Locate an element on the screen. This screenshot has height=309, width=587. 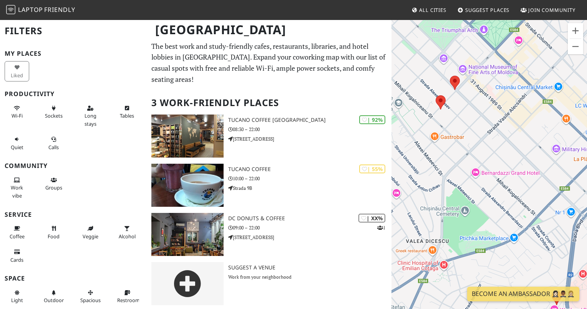
h3: Service is located at coordinates (73, 215).